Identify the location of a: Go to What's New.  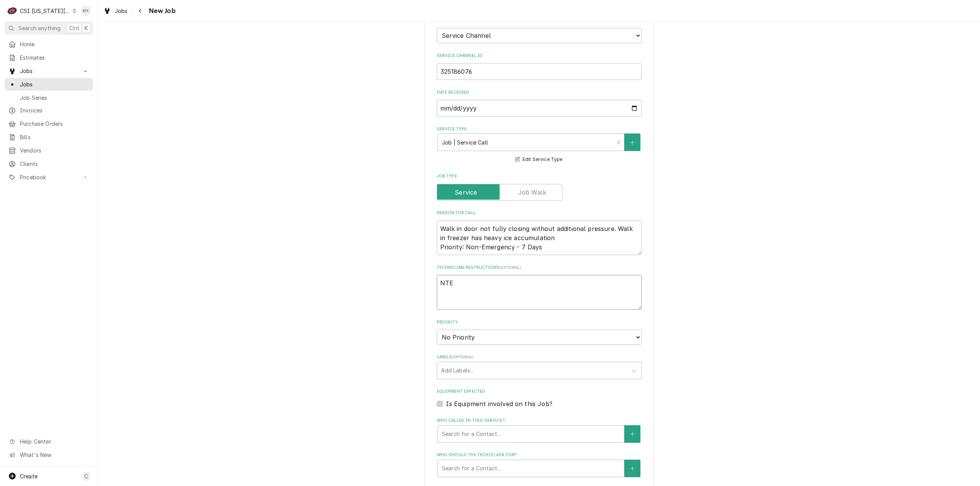
(49, 455).